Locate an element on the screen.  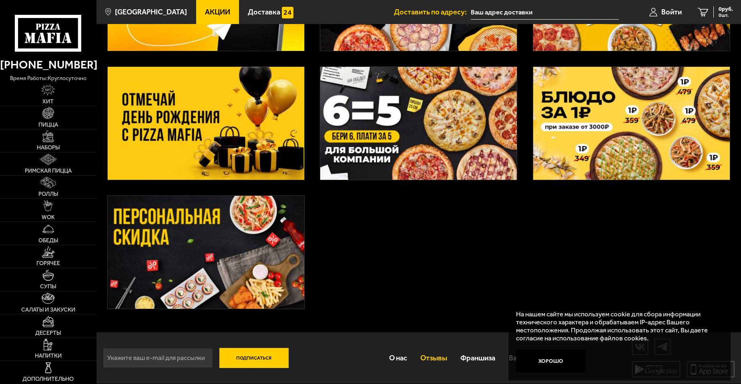
span: Дополнительно is located at coordinates (48, 379).